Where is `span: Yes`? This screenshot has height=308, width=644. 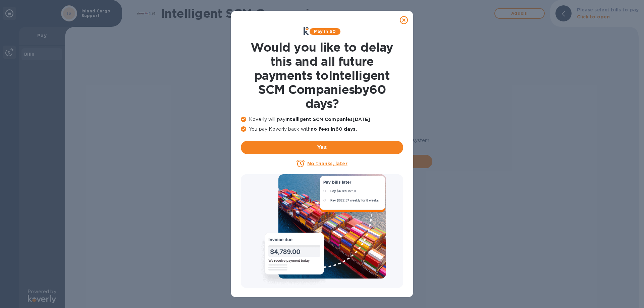
span: Yes is located at coordinates (322, 148).